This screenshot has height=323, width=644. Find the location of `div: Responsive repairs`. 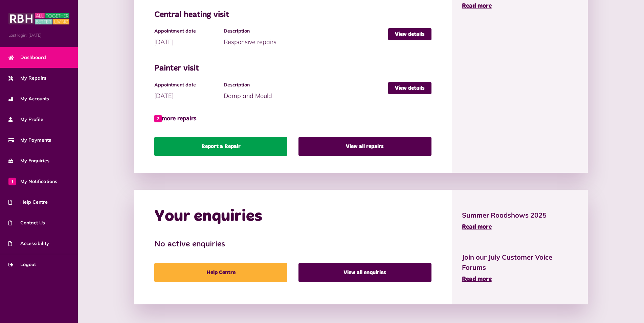

div: Responsive repairs is located at coordinates (306, 37).